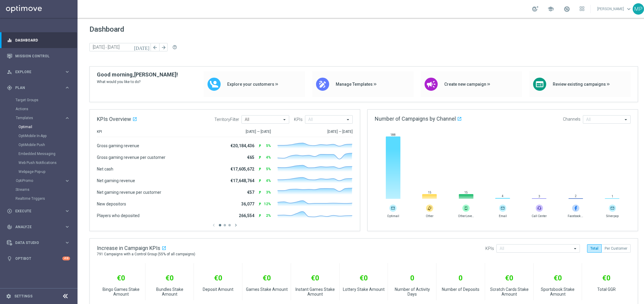 The width and height of the screenshot is (644, 304). Describe the element at coordinates (9, 227) in the screenshot. I see `i: track_changes` at that location.